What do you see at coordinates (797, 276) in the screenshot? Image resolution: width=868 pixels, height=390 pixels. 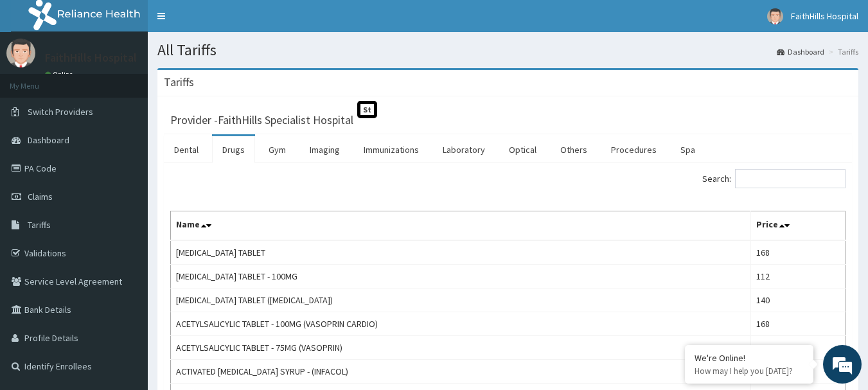 I see `td: 112` at bounding box center [797, 276].